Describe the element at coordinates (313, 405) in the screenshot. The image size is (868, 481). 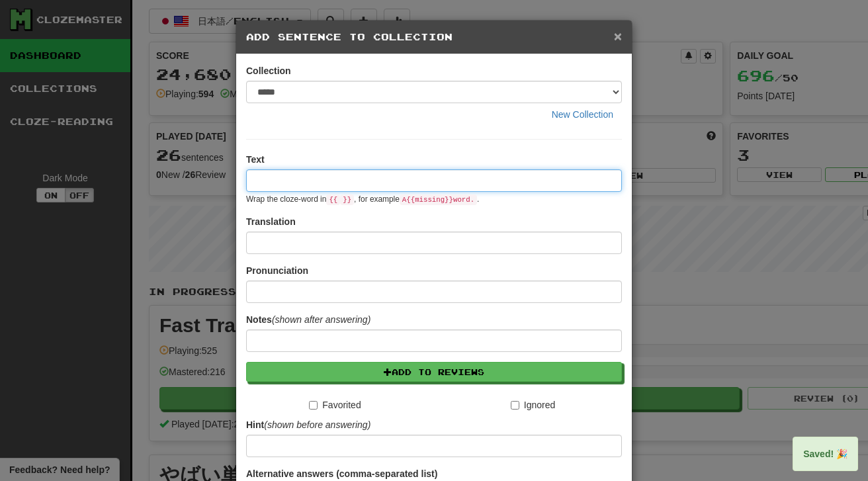
I see `input: Favorited` at that location.